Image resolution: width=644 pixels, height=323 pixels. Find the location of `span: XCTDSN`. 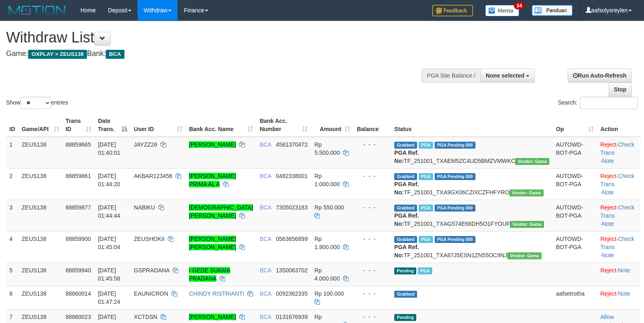

span: XCTDSN is located at coordinates (145, 317).